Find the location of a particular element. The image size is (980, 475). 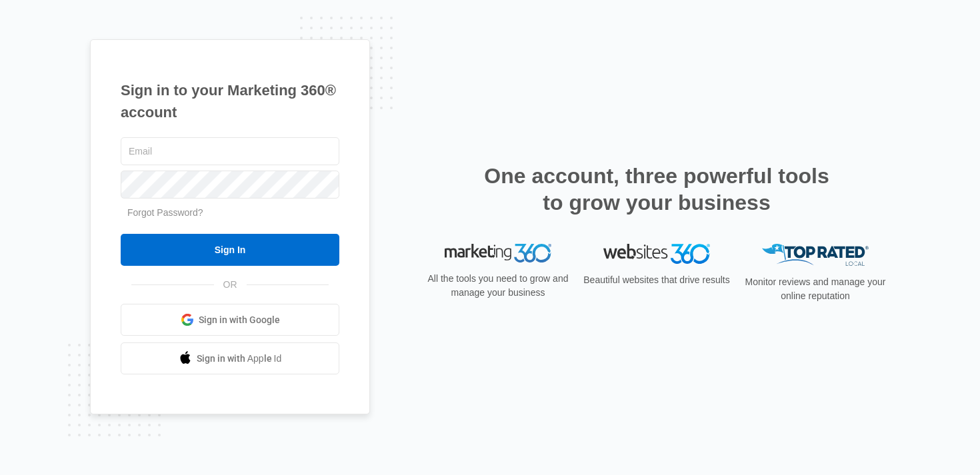

h2: One account, three powerful tools to grow your business is located at coordinates (657, 189).